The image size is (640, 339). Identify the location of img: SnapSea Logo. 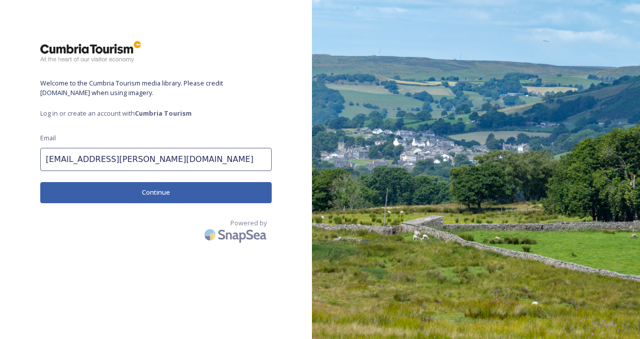
(236, 234).